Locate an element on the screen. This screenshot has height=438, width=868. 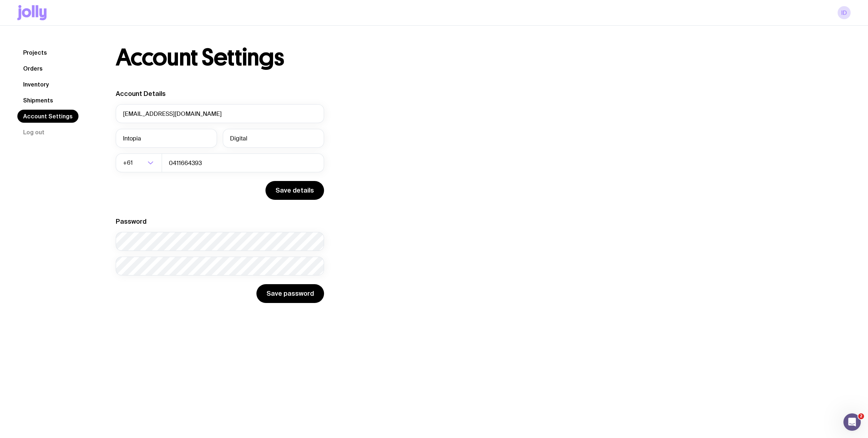
a: Orders is located at coordinates (33, 68).